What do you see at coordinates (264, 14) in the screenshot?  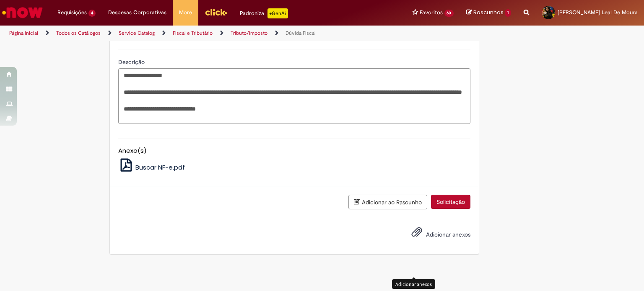 I see `div: Padroniza` at bounding box center [264, 14].